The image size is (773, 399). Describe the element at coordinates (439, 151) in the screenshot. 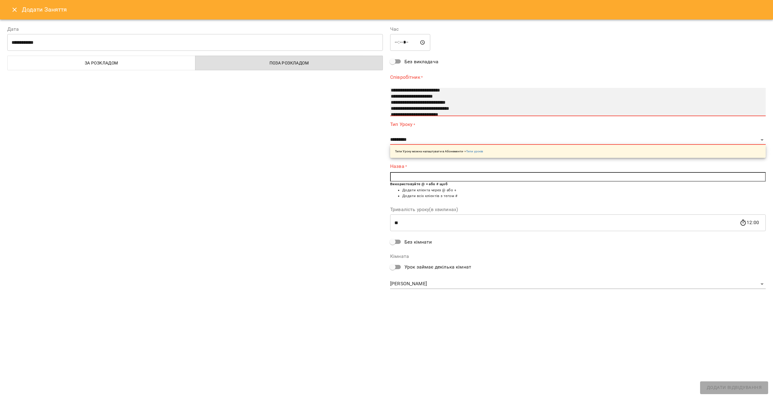

I see `p: Типи Уроку можна налаштувати в Абонементи ->` at that location.